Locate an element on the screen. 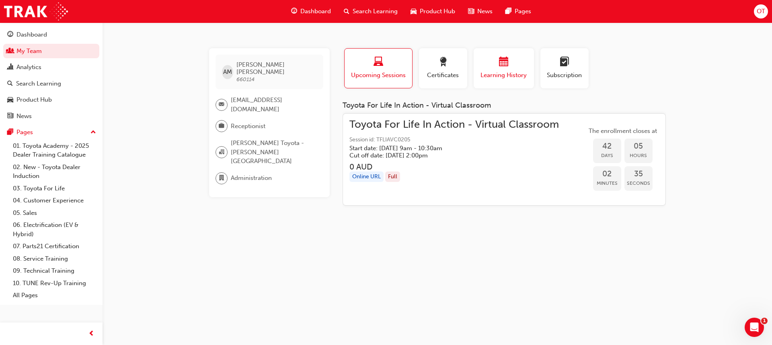 This screenshot has height=345, width=772. span: Days is located at coordinates (607, 156).